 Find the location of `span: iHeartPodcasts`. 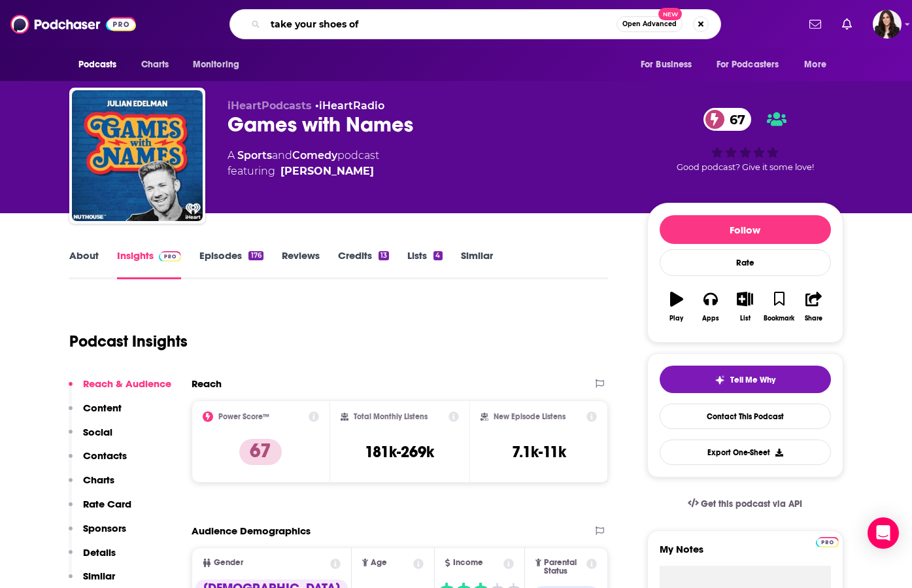

span: iHeartPodcasts is located at coordinates (270, 106).